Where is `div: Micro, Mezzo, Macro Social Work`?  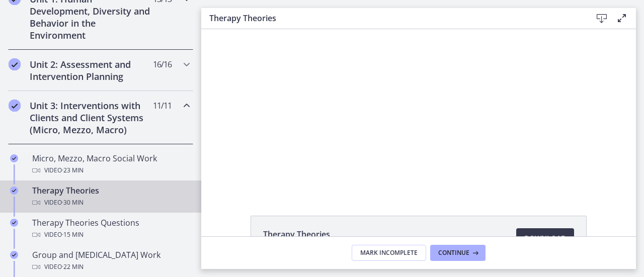 div: Micro, Mezzo, Macro Social Work is located at coordinates (111, 165).